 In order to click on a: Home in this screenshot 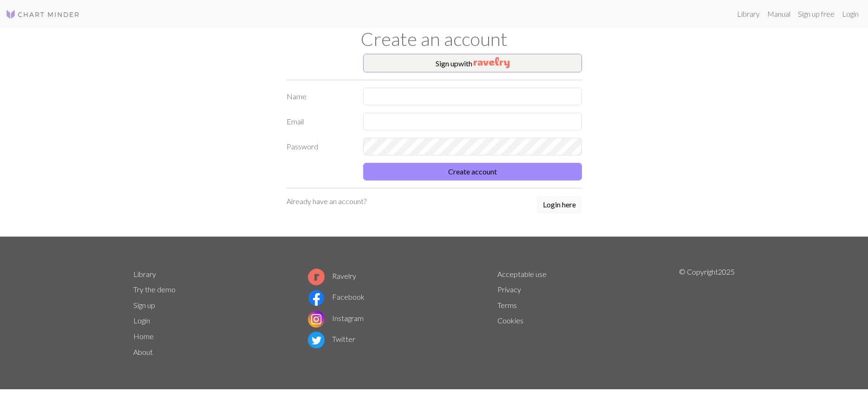, I will do `click(143, 336)`.